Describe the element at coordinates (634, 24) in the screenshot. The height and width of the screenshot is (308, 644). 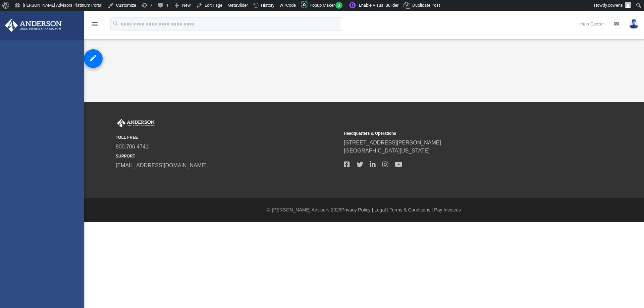
I see `img: User Pic` at that location.